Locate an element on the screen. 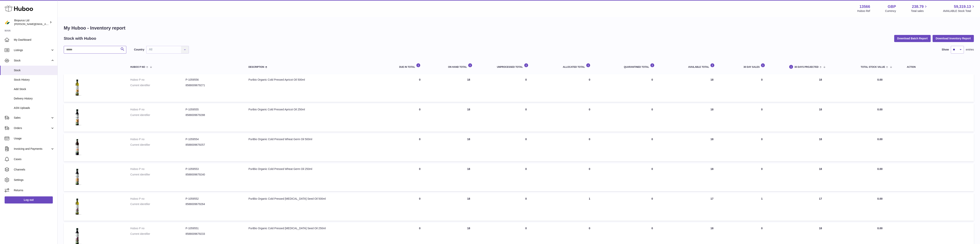 The image size is (980, 244). div: Puribio Organic Cold Pressed Apricot Oil 500ml is located at coordinates (320, 79).